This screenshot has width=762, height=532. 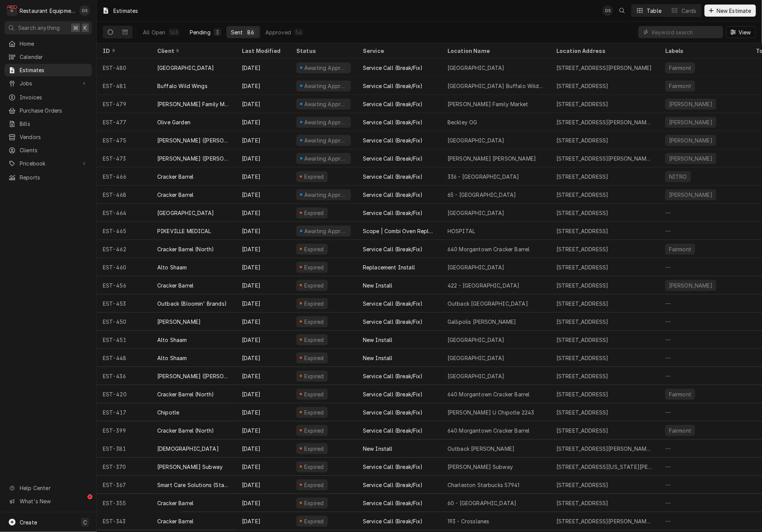 What do you see at coordinates (124, 340) in the screenshot?
I see `div: EST-451` at bounding box center [124, 340].